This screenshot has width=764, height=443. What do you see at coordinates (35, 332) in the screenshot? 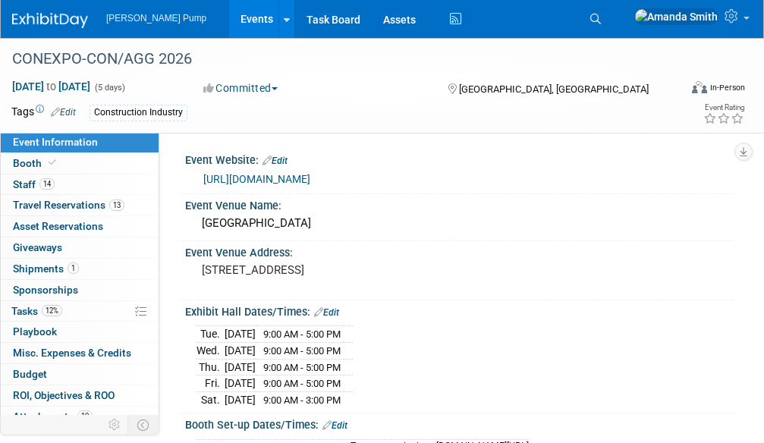
I see `span: Playbook` at bounding box center [35, 332].